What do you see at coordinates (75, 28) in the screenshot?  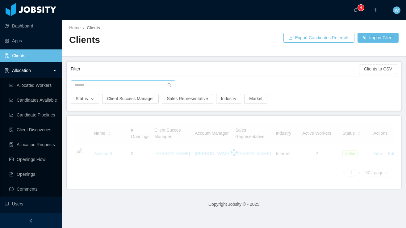 I see `a: Home` at bounding box center [75, 28].